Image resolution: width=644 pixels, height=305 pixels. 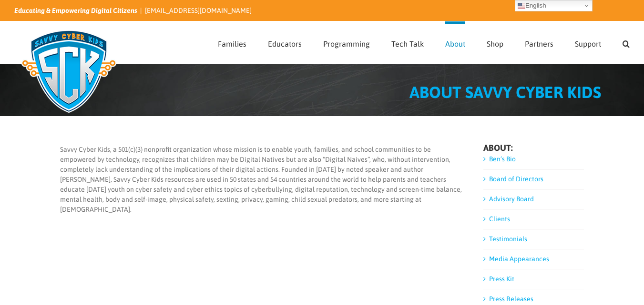 I want to click on span: Support, so click(x=588, y=44).